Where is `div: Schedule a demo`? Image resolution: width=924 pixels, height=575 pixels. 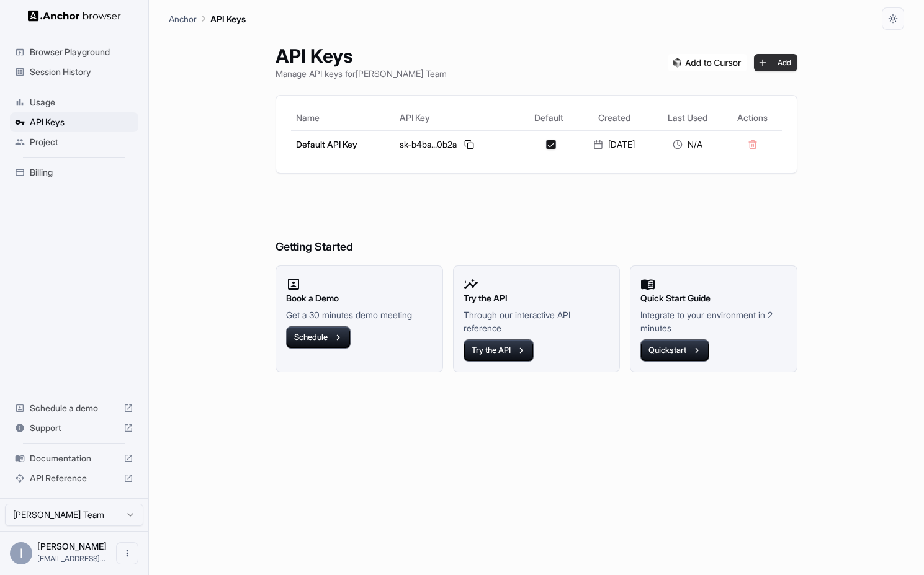 div: Schedule a demo is located at coordinates (74, 408).